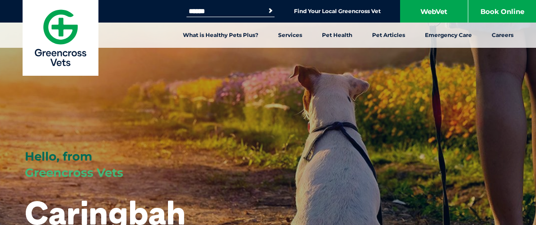 The height and width of the screenshot is (225, 536). Describe the element at coordinates (337, 11) in the screenshot. I see `a: Find Your Local Greencross Vet` at that location.